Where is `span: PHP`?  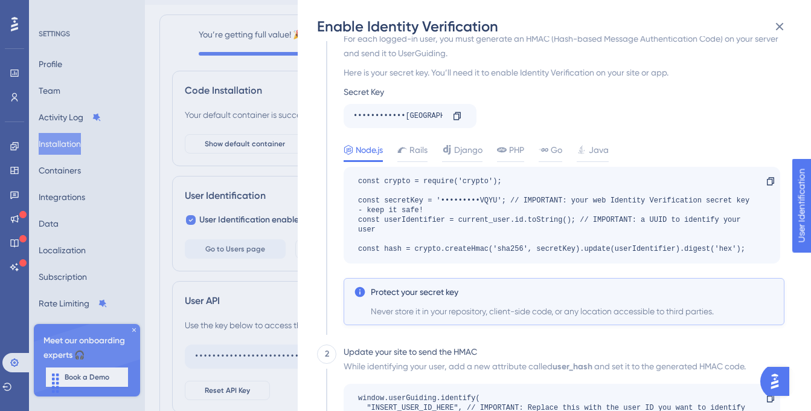
span: PHP is located at coordinates (516, 150).